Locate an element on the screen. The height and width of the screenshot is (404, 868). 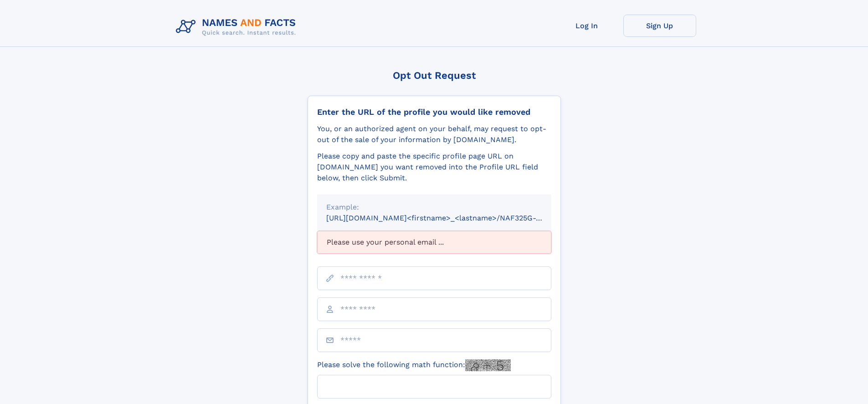
div: Opt Out Request is located at coordinates (434, 75).